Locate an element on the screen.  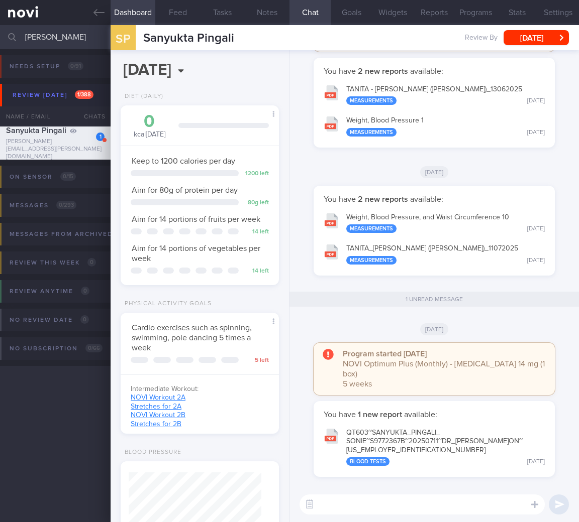
span: 1 / 388 is located at coordinates (84, 94).